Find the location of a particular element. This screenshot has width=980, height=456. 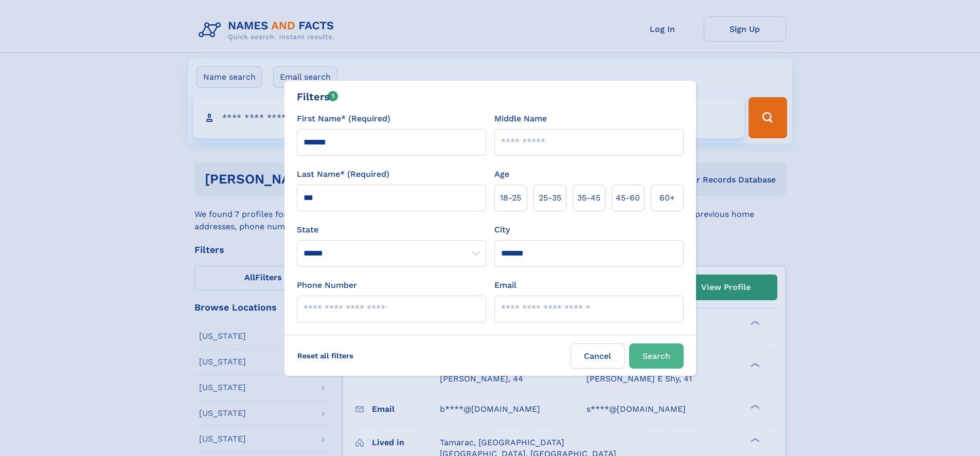

div: Filters is located at coordinates (317, 96).